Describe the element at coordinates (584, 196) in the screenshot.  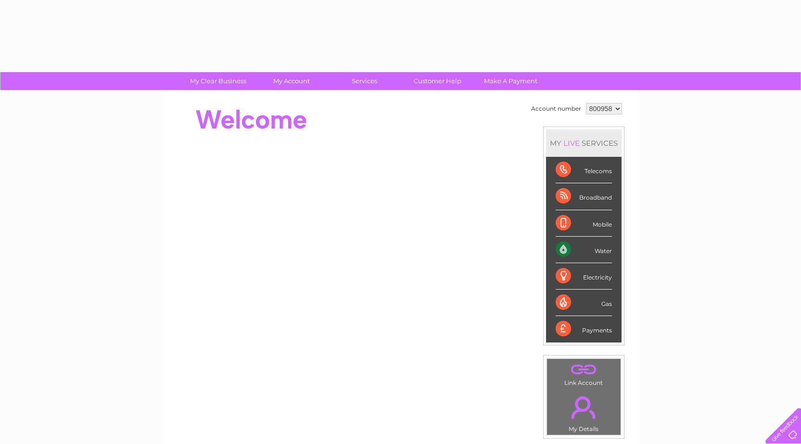
I see `div: Broadband` at that location.